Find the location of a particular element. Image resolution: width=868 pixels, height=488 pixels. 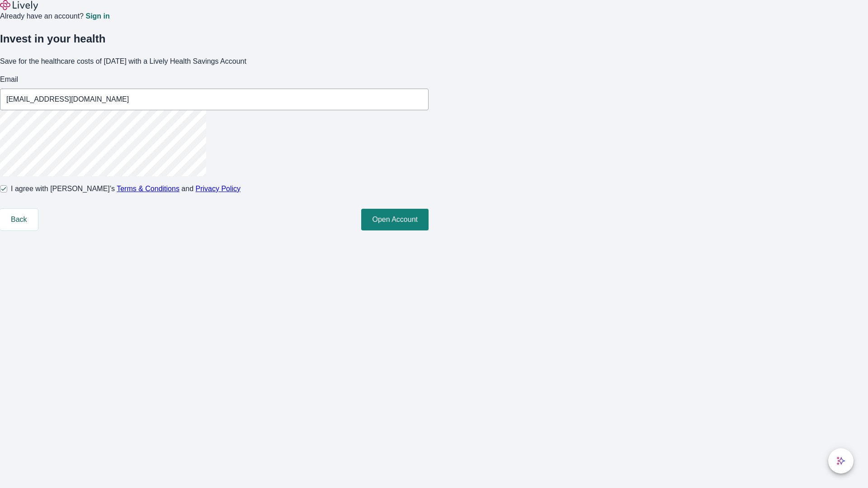

button: Open Account is located at coordinates (395, 220).